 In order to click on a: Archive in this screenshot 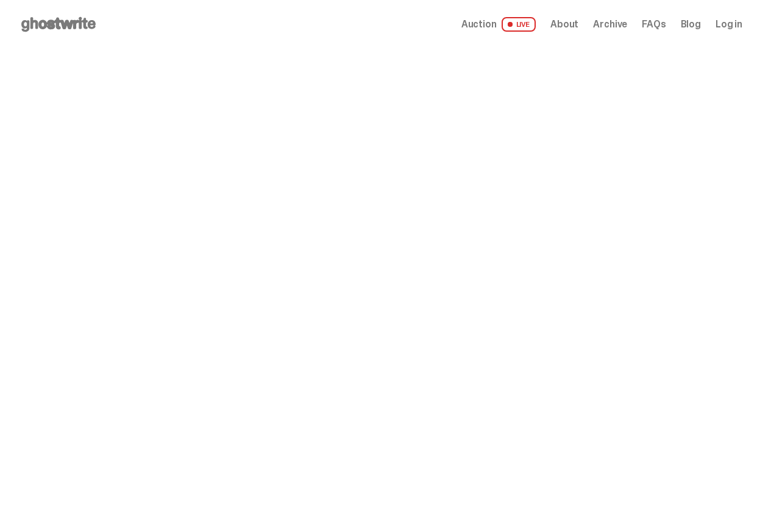, I will do `click(610, 25)`.